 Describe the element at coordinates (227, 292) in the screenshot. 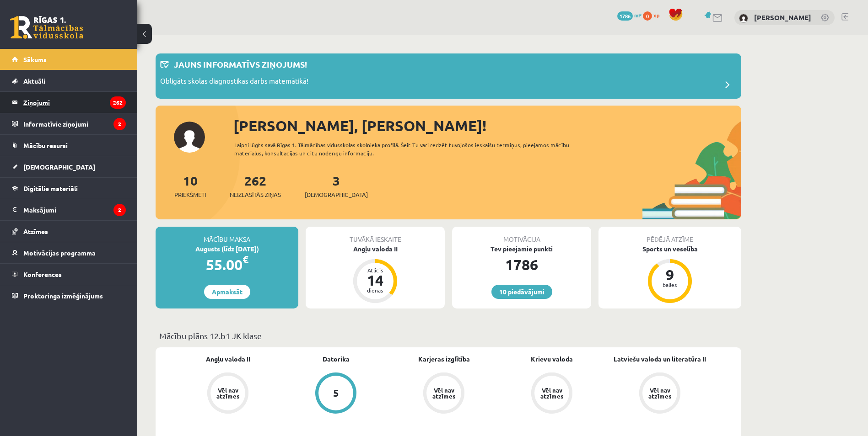

I see `a: Apmaksāt` at that location.